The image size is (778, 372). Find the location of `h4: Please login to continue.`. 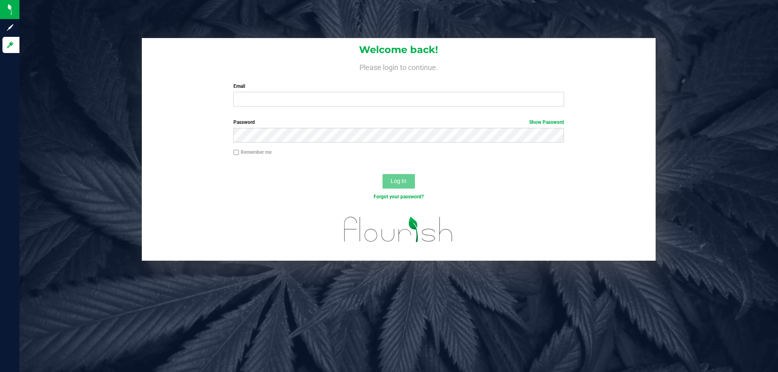

h4: Please login to continue. is located at coordinates (399, 66).